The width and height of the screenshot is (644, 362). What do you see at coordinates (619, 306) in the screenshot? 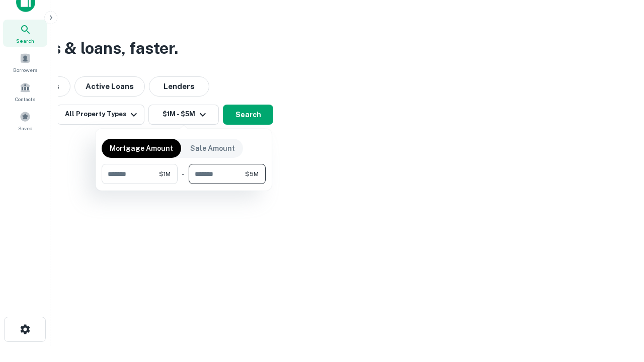
I see `div: Chat Widget` at bounding box center [619, 306].